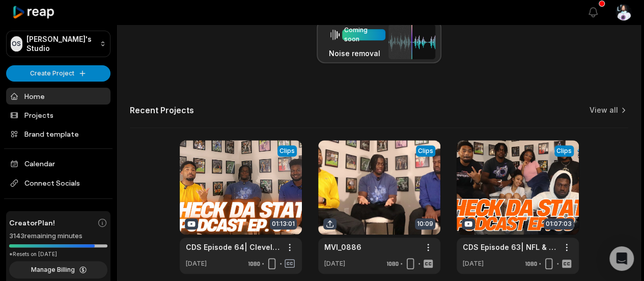 This screenshot has height=281, width=644. I want to click on div: OS, so click(16, 44).